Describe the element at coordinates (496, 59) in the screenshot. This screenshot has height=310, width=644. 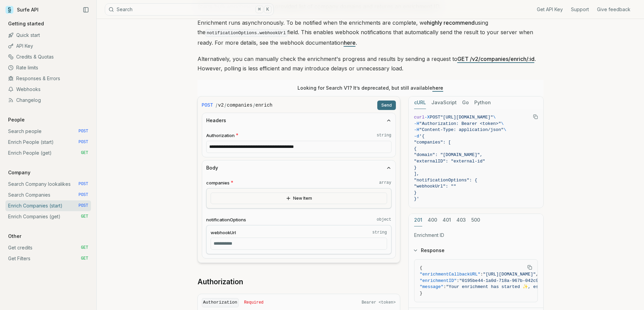
I see `a: GET /v2/companies/enrich/:id` at that location.